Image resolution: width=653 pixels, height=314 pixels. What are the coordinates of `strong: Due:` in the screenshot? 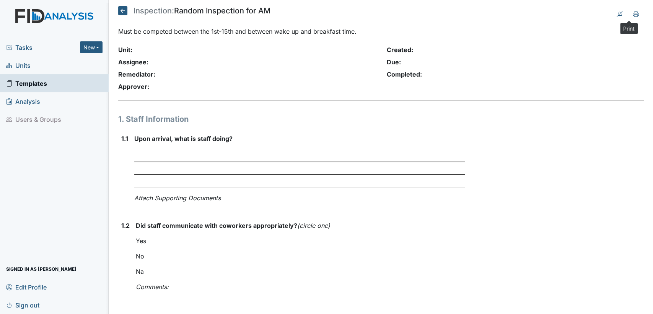 It's located at (394, 62).